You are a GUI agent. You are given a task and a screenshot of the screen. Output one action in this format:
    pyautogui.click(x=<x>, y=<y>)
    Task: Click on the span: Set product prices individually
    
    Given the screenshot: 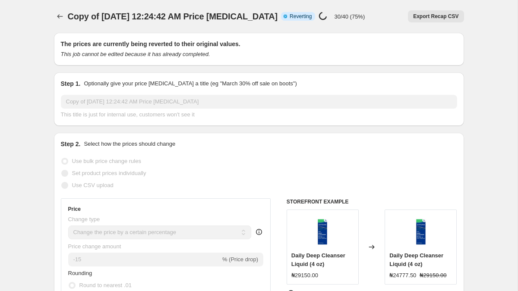 What is the action you would take?
    pyautogui.click(x=109, y=173)
    